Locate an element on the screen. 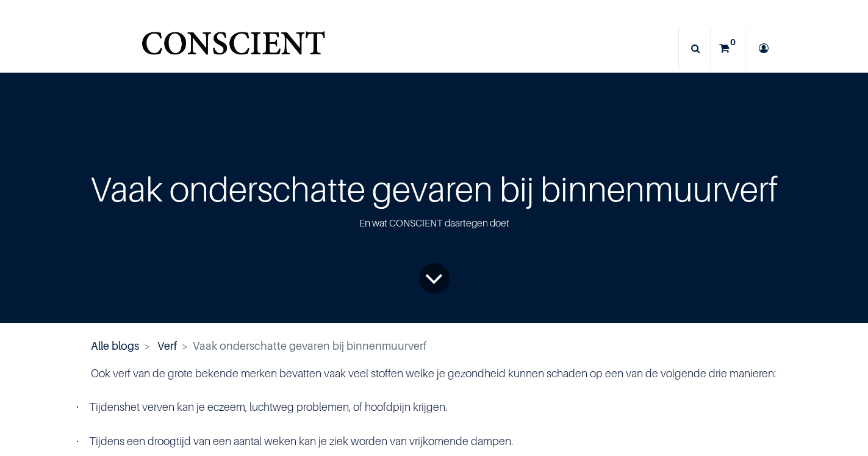  a: Inhoud blog is located at coordinates (434, 278).